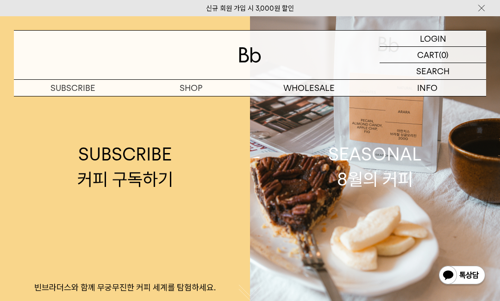 This screenshot has width=500, height=301. What do you see at coordinates (309, 88) in the screenshot?
I see `p: WHOLESALE` at bounding box center [309, 88].